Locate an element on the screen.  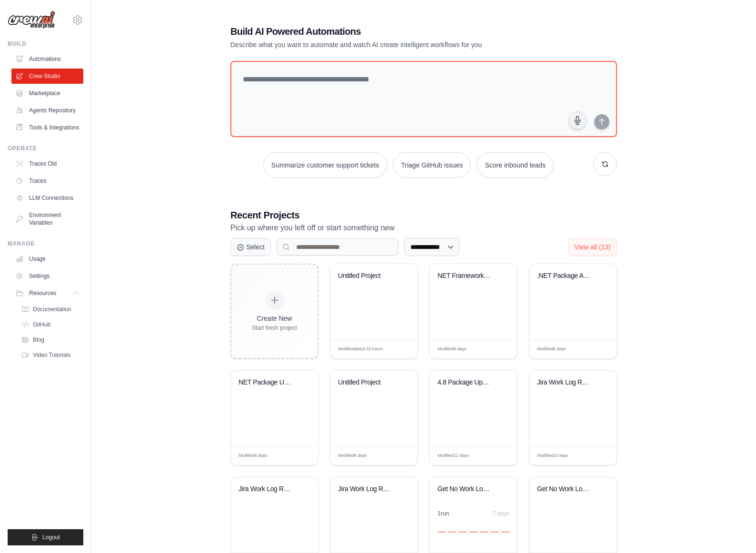
a: Automations is located at coordinates (47, 59).